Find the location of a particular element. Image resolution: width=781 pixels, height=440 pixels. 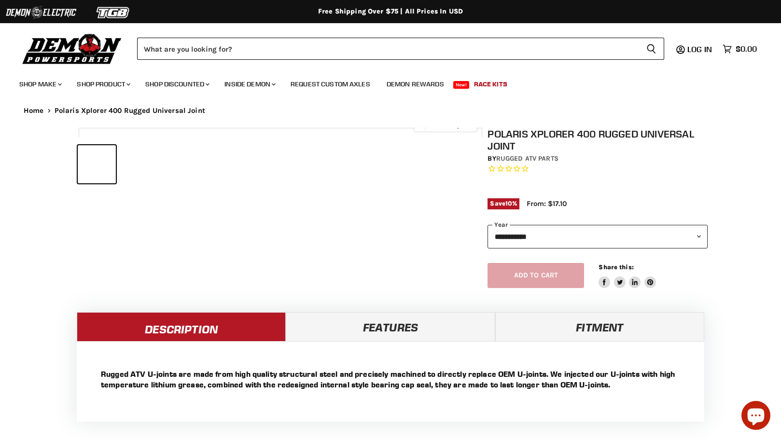

input: Search is located at coordinates (387, 49).